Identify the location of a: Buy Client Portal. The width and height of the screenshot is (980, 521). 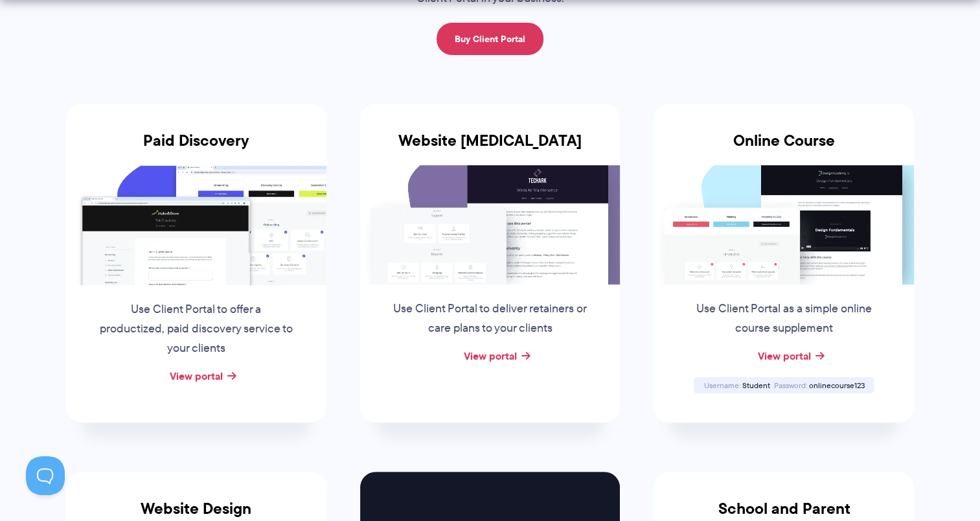
(489, 39).